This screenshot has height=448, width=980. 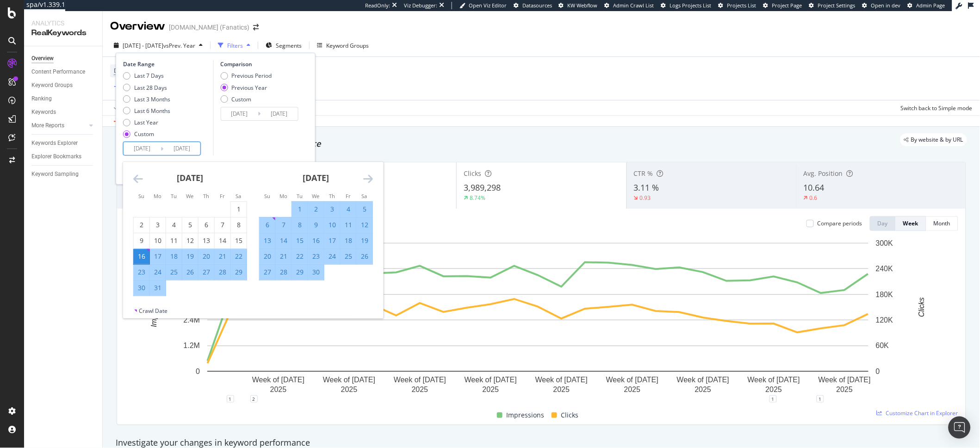 What do you see at coordinates (222, 257) in the screenshot?
I see `td: Selected. Friday, March 21, 2025` at bounding box center [222, 257].